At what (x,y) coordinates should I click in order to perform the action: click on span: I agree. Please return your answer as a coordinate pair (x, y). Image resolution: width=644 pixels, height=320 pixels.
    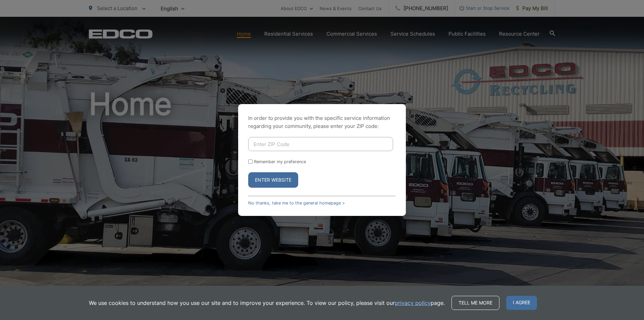
    Looking at the image, I should click on (522, 303).